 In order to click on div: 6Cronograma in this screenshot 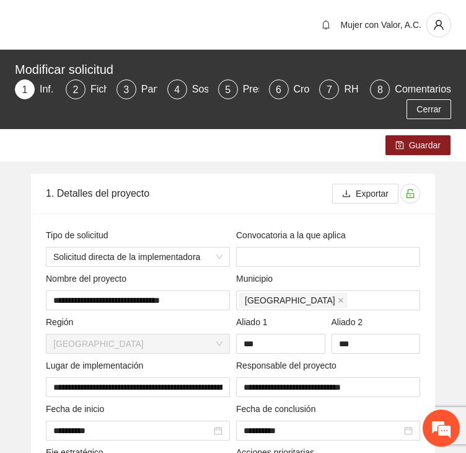, I will do `click(290, 89)`.